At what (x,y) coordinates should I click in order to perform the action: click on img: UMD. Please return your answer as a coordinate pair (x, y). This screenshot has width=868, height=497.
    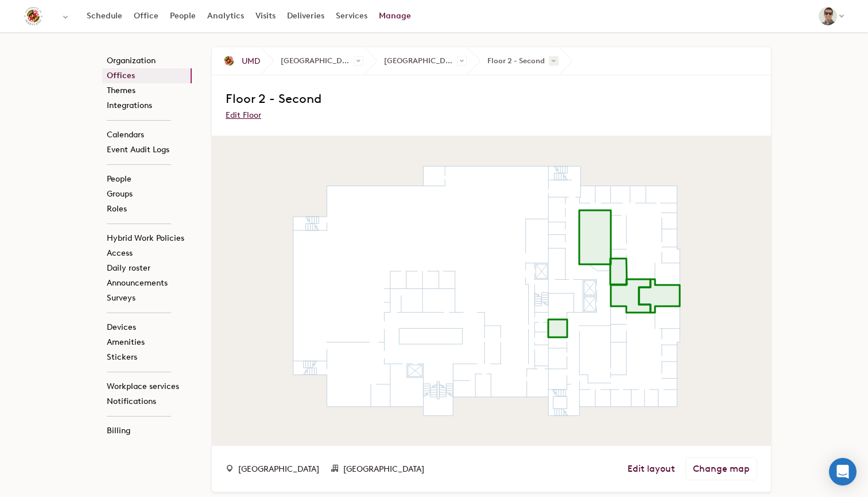
    Looking at the image, I should click on (229, 61).